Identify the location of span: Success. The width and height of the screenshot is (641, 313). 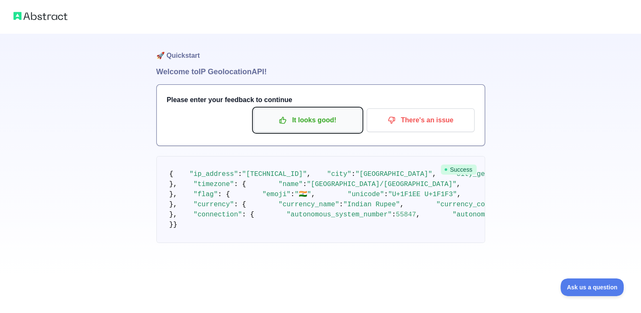
(458, 169).